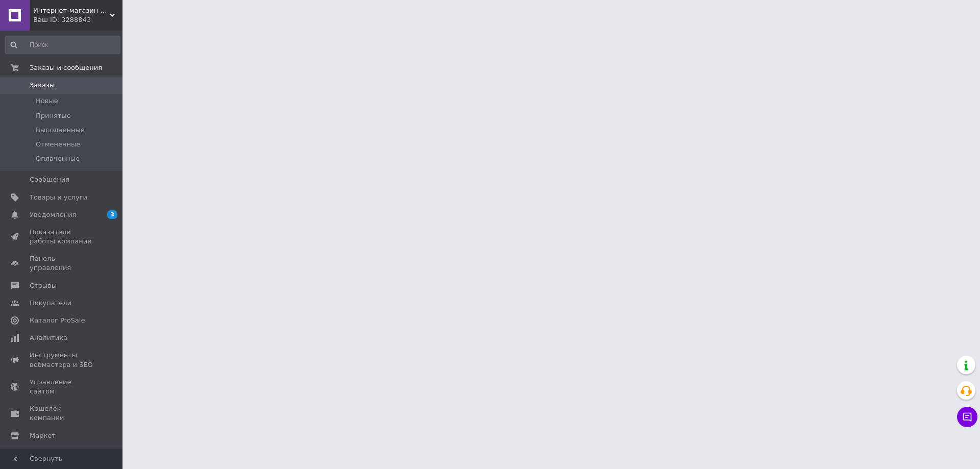 The height and width of the screenshot is (469, 980). What do you see at coordinates (77, 20) in the screenshot?
I see `div: Ваш ID: 3288843` at bounding box center [77, 20].